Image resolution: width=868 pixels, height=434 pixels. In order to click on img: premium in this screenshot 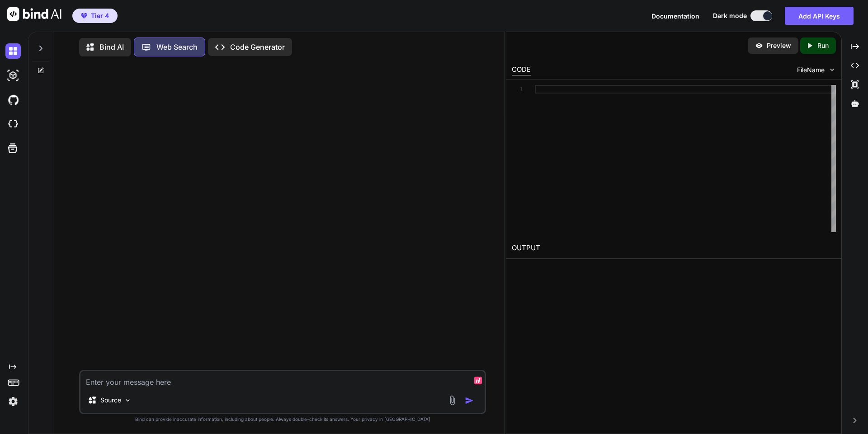, I will do `click(84, 16)`.